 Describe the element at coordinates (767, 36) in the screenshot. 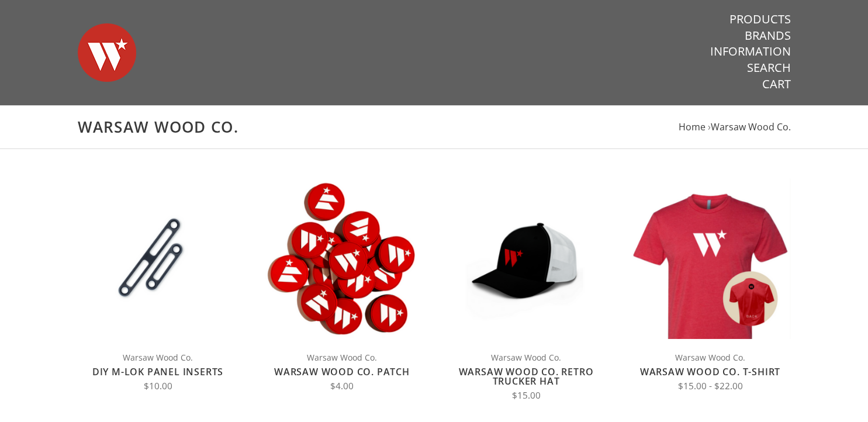

I see `a: Brands` at that location.